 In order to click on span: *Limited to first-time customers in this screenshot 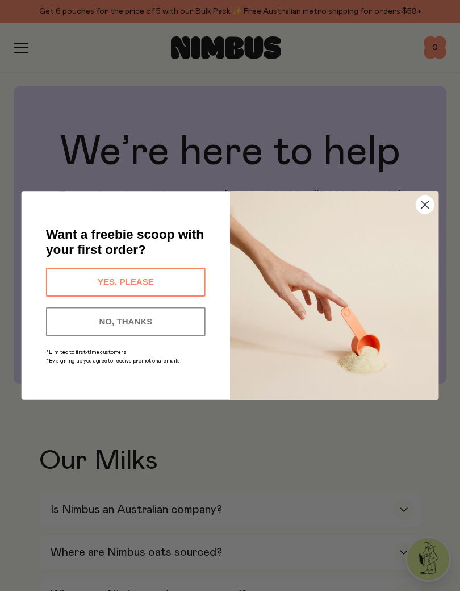, I will do `click(86, 352)`.